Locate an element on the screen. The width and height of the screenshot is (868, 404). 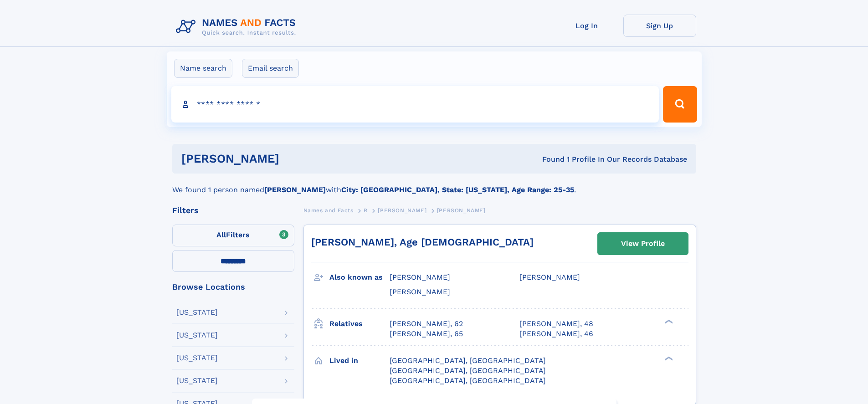
a: View Profile is located at coordinates (643, 244).